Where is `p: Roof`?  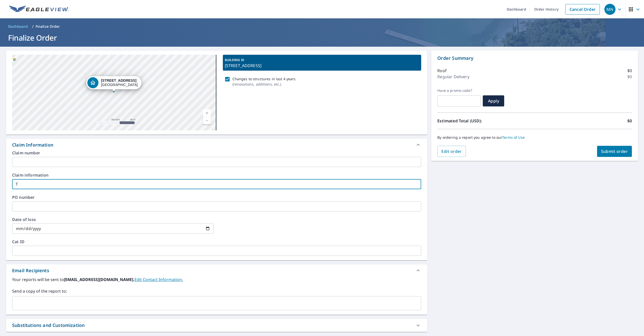 p: Roof is located at coordinates (442, 71).